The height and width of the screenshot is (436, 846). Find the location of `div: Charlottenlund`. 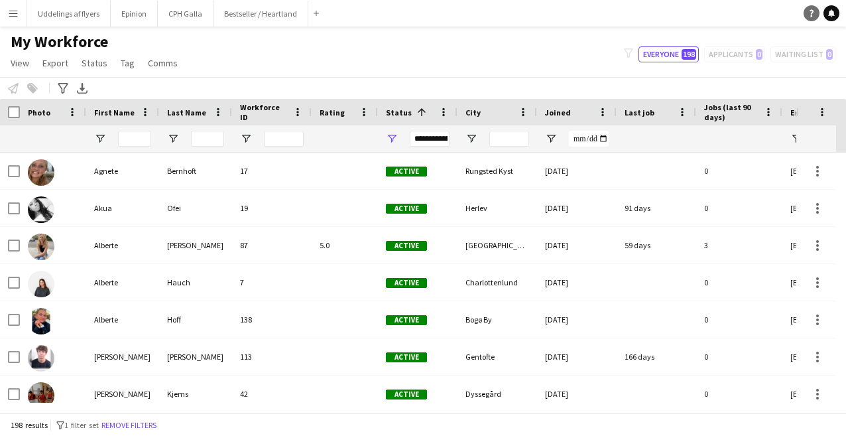

div: Charlottenlund is located at coordinates (497, 282).